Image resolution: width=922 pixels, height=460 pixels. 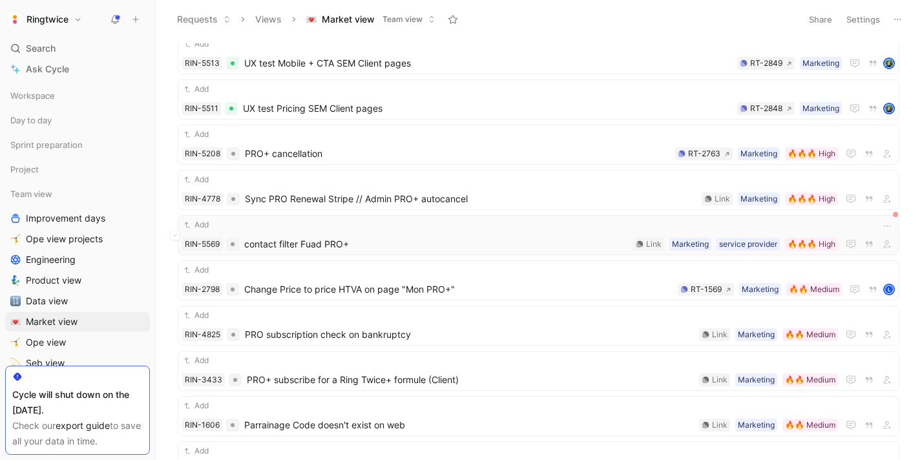 I want to click on span: Ask Cycle, so click(x=47, y=69).